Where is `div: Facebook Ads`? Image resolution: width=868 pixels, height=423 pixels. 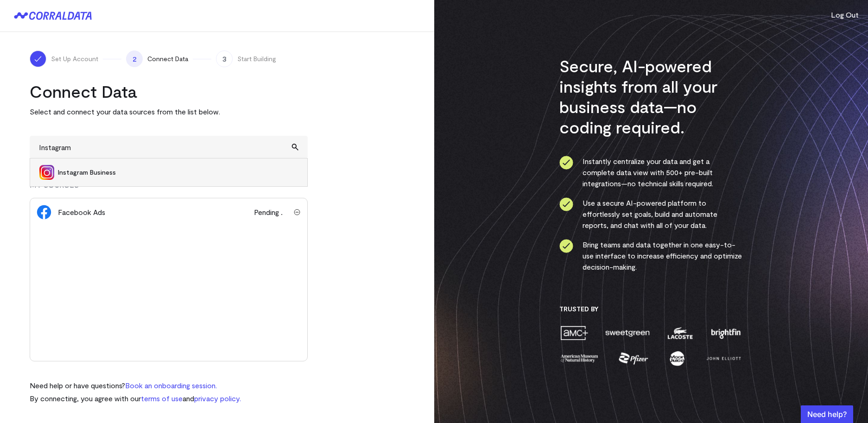 div: Facebook Ads is located at coordinates (82, 212).